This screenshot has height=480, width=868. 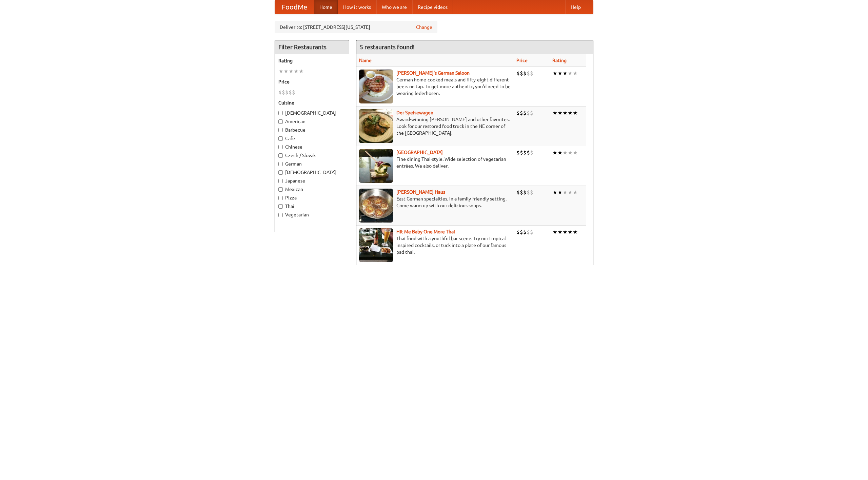 I want to click on p: Fine dining Thai-style. Wide selection of vegetarian entrées. We also deliver., so click(x=435, y=163).